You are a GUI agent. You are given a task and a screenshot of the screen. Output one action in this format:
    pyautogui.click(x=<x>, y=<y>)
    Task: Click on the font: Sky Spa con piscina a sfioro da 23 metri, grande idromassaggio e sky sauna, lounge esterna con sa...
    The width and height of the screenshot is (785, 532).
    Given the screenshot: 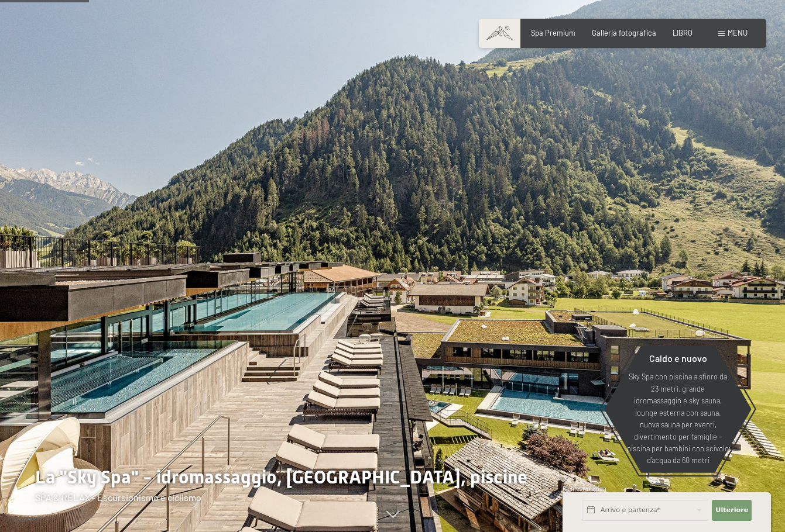 What is the action you would take?
    pyautogui.click(x=678, y=418)
    